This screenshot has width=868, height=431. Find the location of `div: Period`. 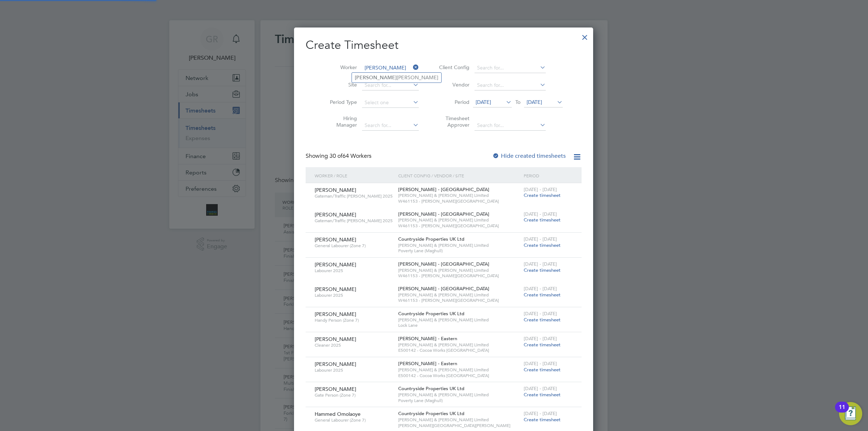

div: Period is located at coordinates (548, 175).